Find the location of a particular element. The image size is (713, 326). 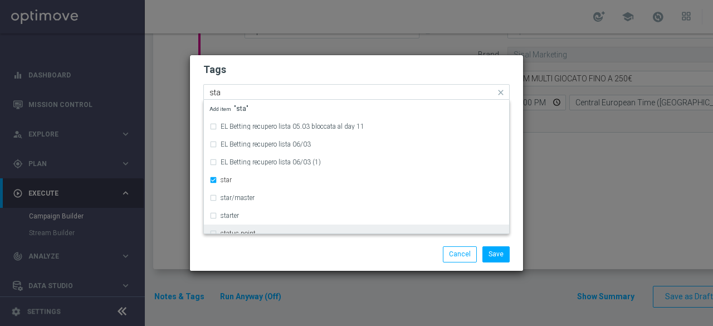

span: "sta" is located at coordinates (229, 109).